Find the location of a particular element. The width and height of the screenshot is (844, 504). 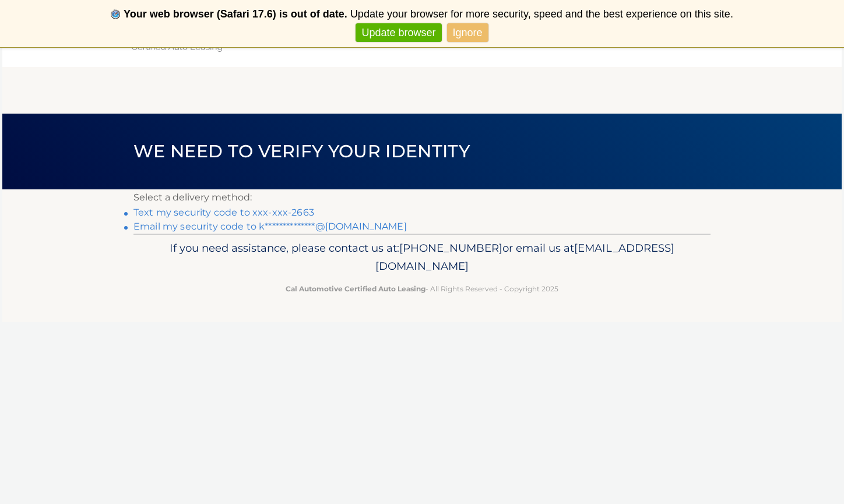

a: Ignore is located at coordinates (468, 33).